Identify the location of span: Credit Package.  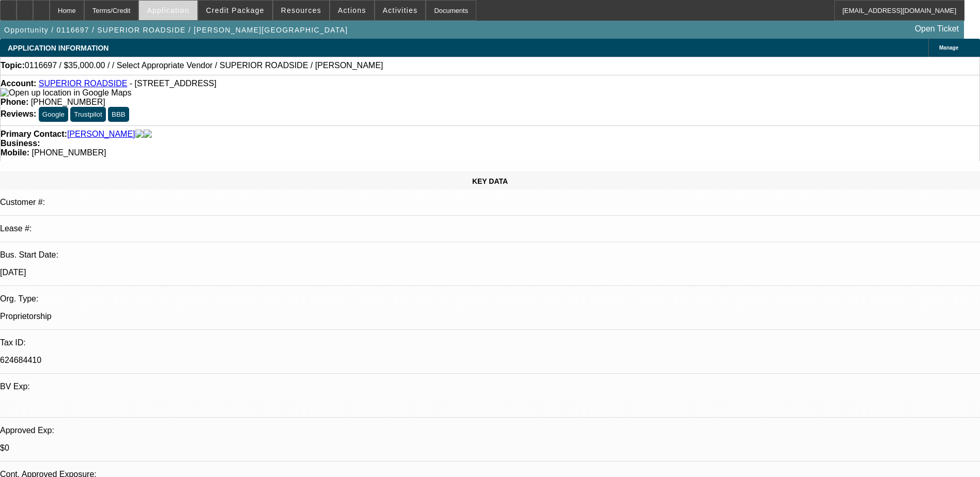
(235, 10).